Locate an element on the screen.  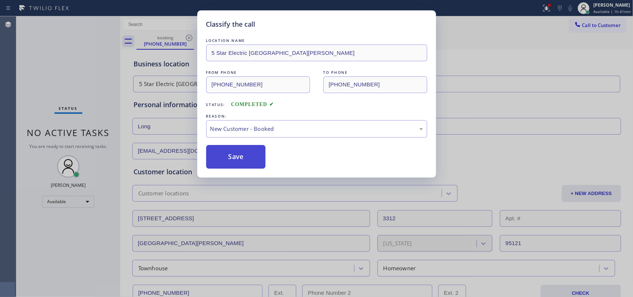
span: Status: is located at coordinates (216, 105).